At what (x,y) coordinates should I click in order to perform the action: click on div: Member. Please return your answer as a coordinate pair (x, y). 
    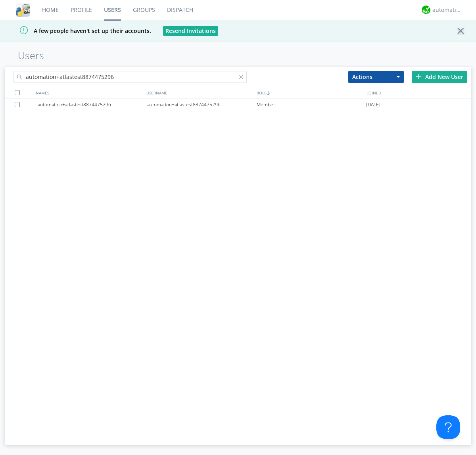
    Looking at the image, I should click on (311, 105).